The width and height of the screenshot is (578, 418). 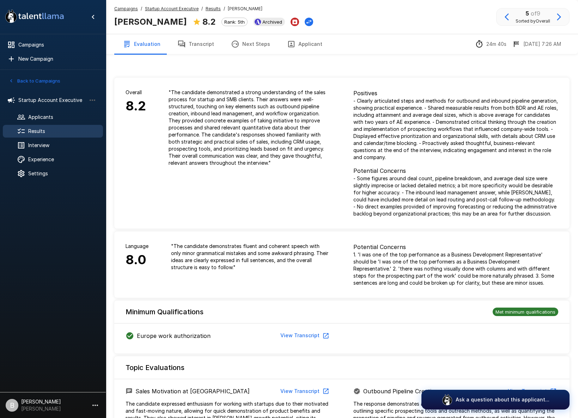 I want to click on h6: 8.2, so click(x=136, y=106).